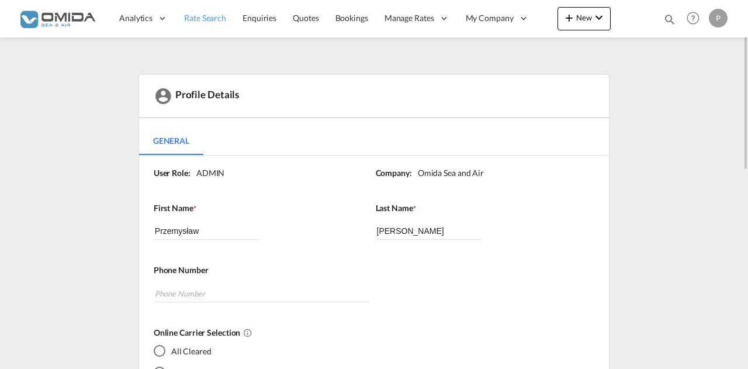 Image resolution: width=748 pixels, height=369 pixels. What do you see at coordinates (57, 18) in the screenshot?
I see `img: 459c566038e111ed959c4fc4f0a4b274.png` at bounding box center [57, 18].